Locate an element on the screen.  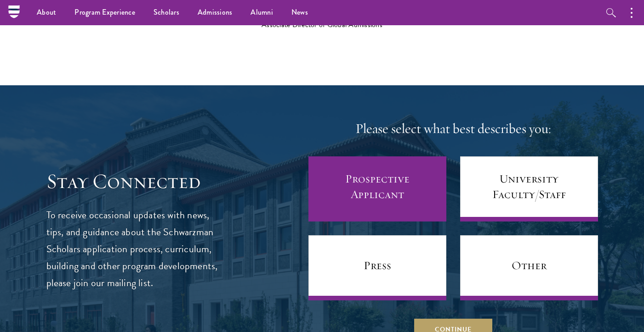
h4: Please select what best describes you: is located at coordinates (453, 129).